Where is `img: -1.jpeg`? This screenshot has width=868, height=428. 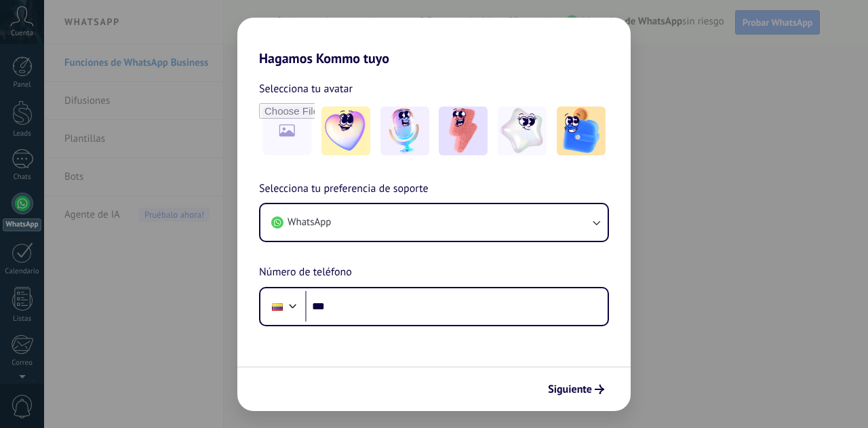
img: -1.jpeg is located at coordinates (346, 131).